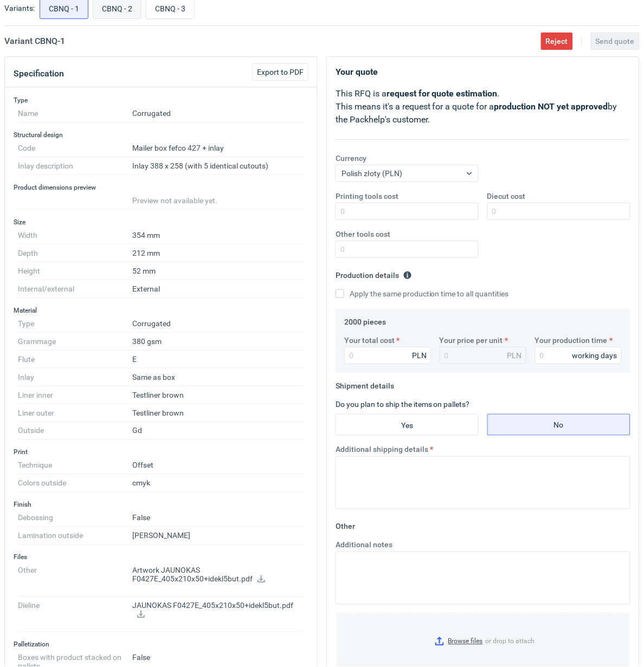  What do you see at coordinates (75, 148) in the screenshot?
I see `dt: Code` at bounding box center [75, 148].